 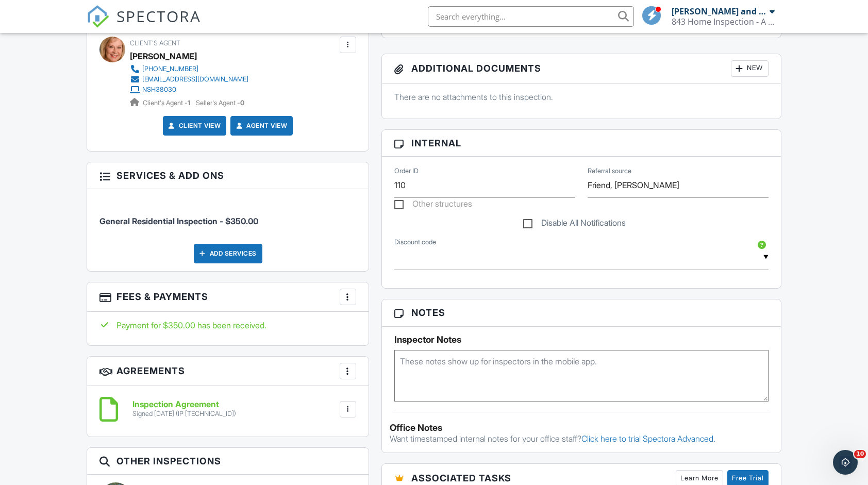 What do you see at coordinates (574, 224) in the screenshot?
I see `label: Disable All Notifications` at bounding box center [574, 224].